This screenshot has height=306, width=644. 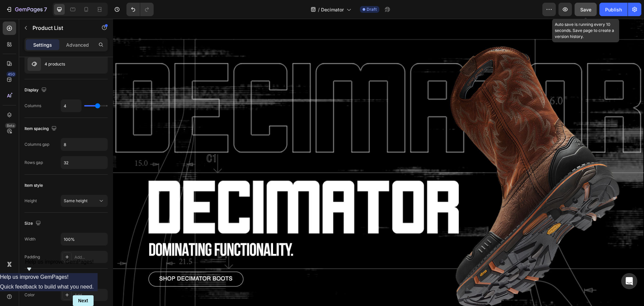 I want to click on div: Item style, so click(x=34, y=186).